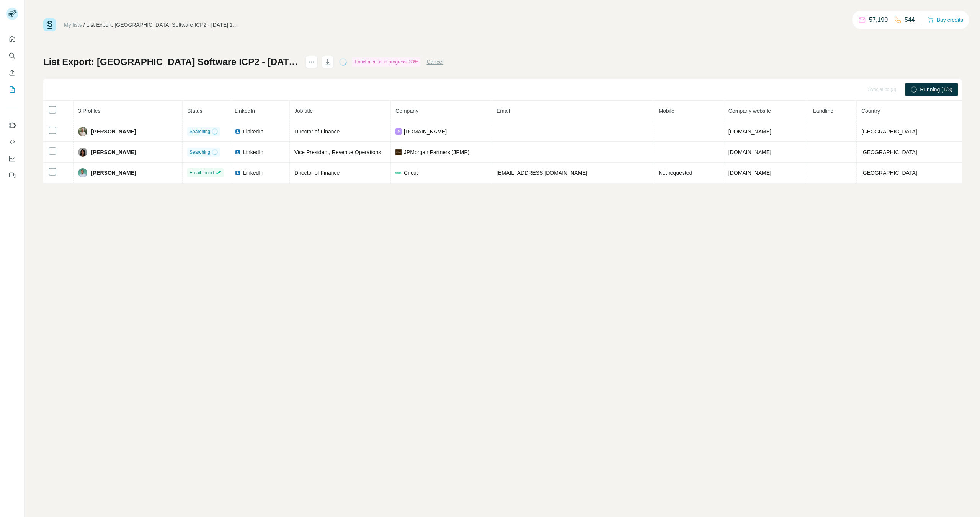  I want to click on button: Search, so click(13, 56).